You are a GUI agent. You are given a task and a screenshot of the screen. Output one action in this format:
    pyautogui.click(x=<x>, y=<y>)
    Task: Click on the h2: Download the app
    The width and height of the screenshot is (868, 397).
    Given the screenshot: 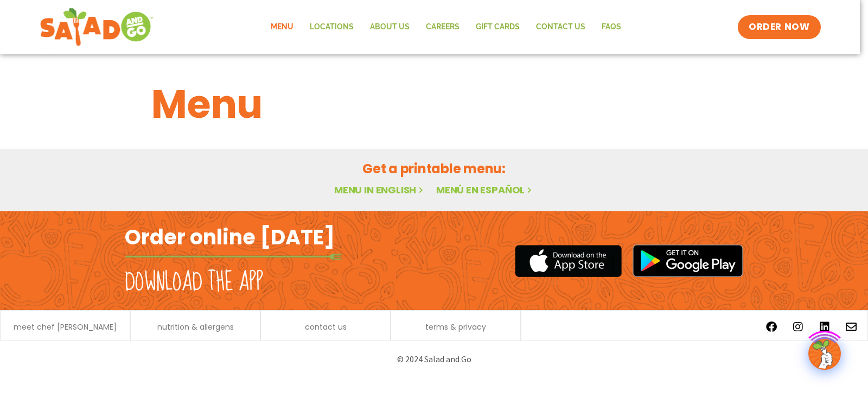 What is the action you would take?
    pyautogui.click(x=194, y=282)
    